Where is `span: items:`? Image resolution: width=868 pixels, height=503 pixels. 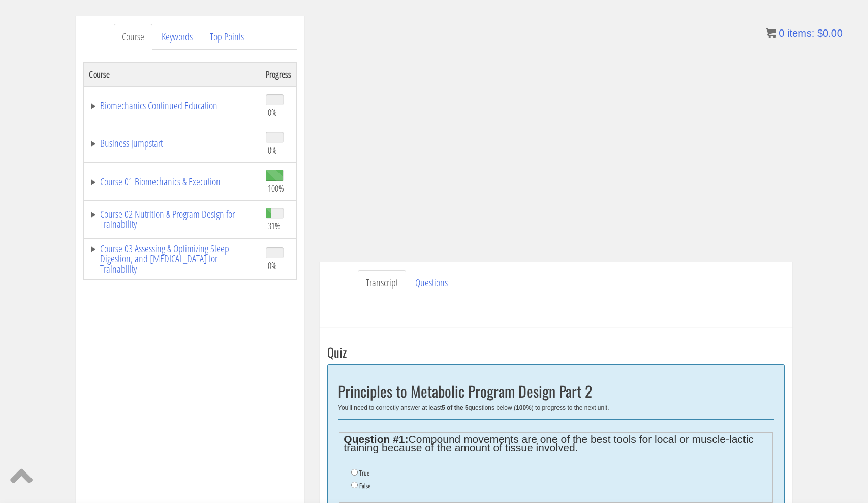 span: items: is located at coordinates (800, 33).